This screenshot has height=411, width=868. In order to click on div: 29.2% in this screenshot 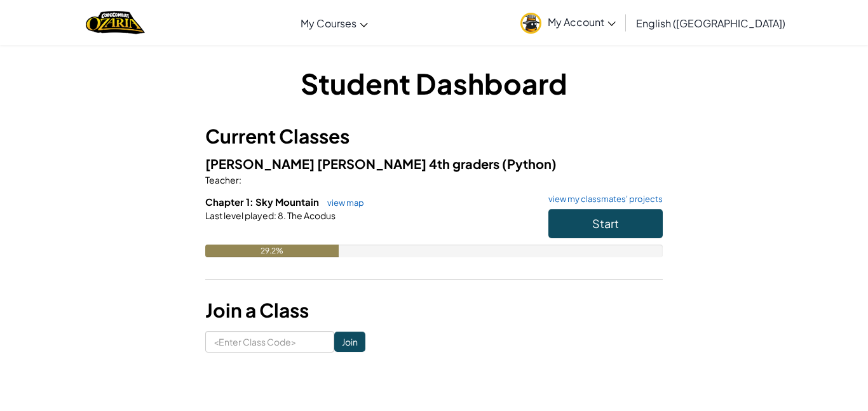, I will do `click(272, 251)`.